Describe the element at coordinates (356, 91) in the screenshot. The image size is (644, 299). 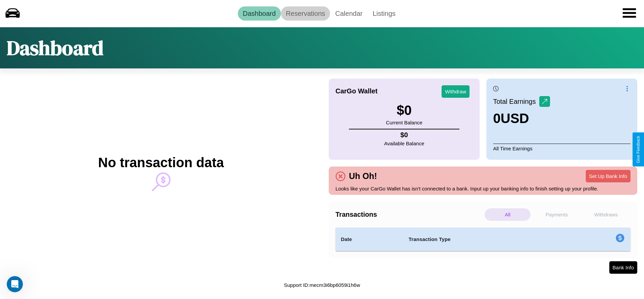
I see `h4: CarGo Wallet` at that location.